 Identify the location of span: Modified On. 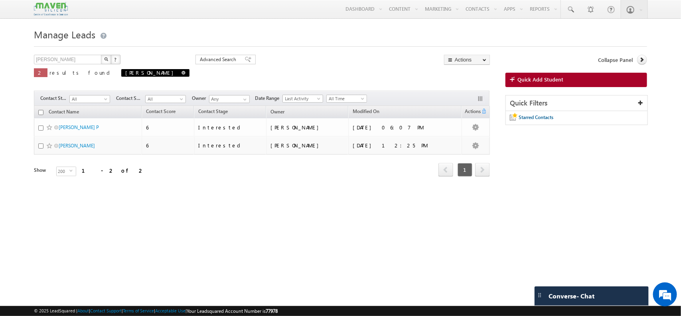
(366, 111).